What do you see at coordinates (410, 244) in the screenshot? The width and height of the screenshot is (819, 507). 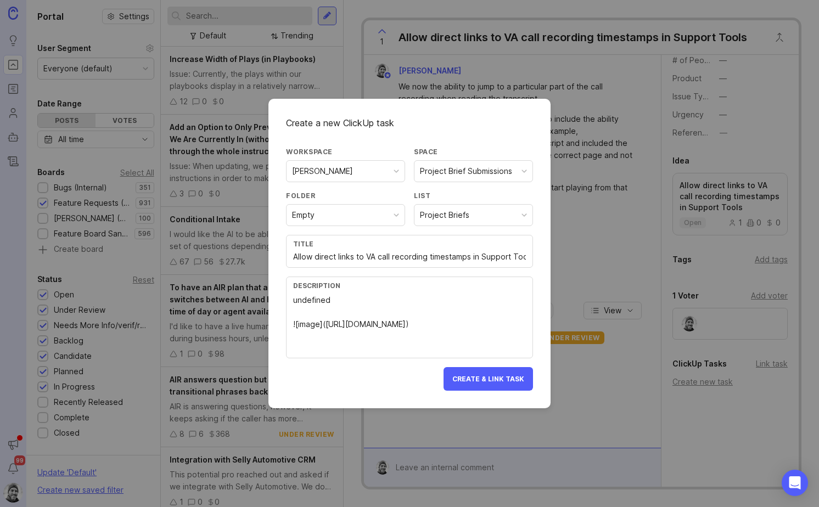 I see `div: Title` at bounding box center [410, 244].